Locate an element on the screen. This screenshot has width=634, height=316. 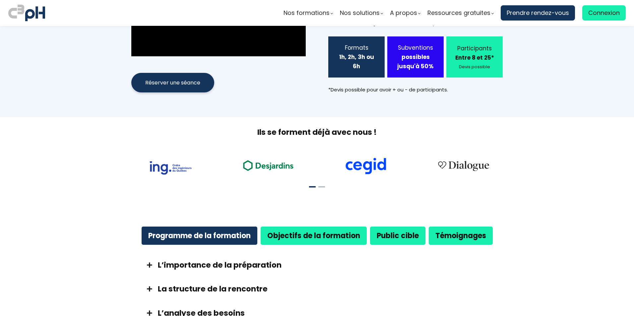
b: 1h, 2h, 3h ou 6h is located at coordinates (356, 62).